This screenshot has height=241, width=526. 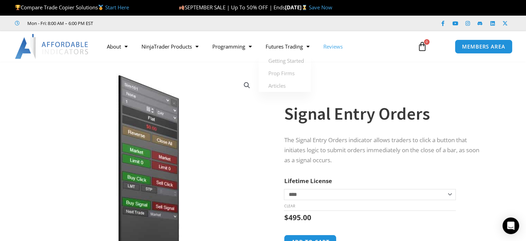 I want to click on nav: Menu, so click(x=255, y=46).